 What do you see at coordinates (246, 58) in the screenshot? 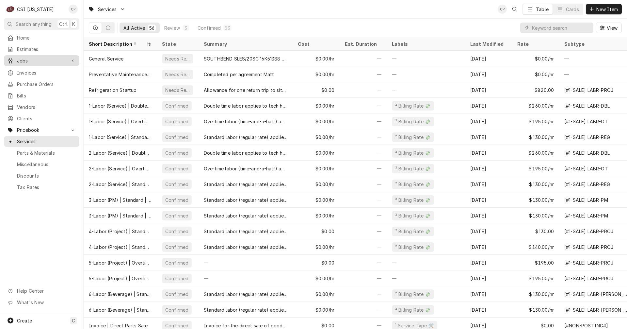
I see `div: SOUTHBEND SLES/20SC 16K51388 PICKED UP PARTS AND KEYS FROM SHOP AND DROVE TO LOCATION. SHUT OFF P...` at bounding box center [246, 58].